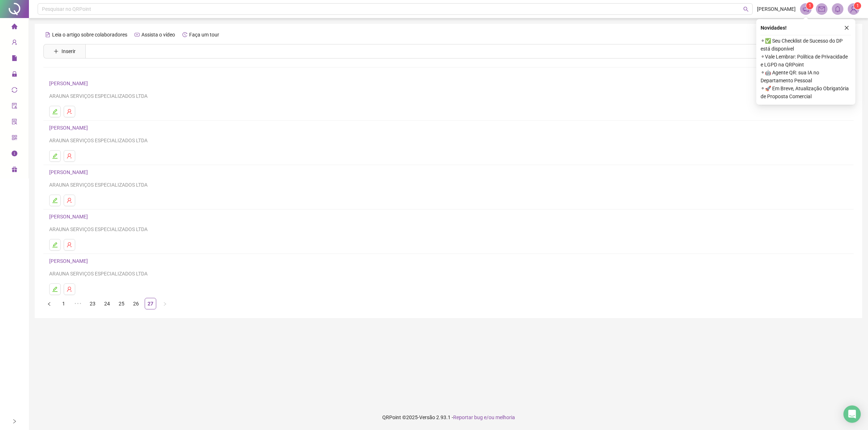 The image size is (868, 430). What do you see at coordinates (49, 304) in the screenshot?
I see `button: left` at bounding box center [49, 304].